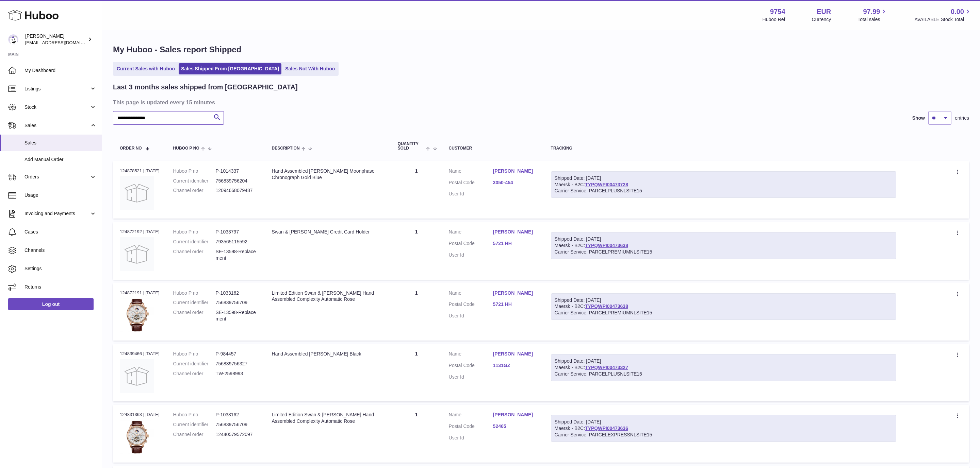  Describe the element at coordinates (962, 118) in the screenshot. I see `span: entries` at that location.